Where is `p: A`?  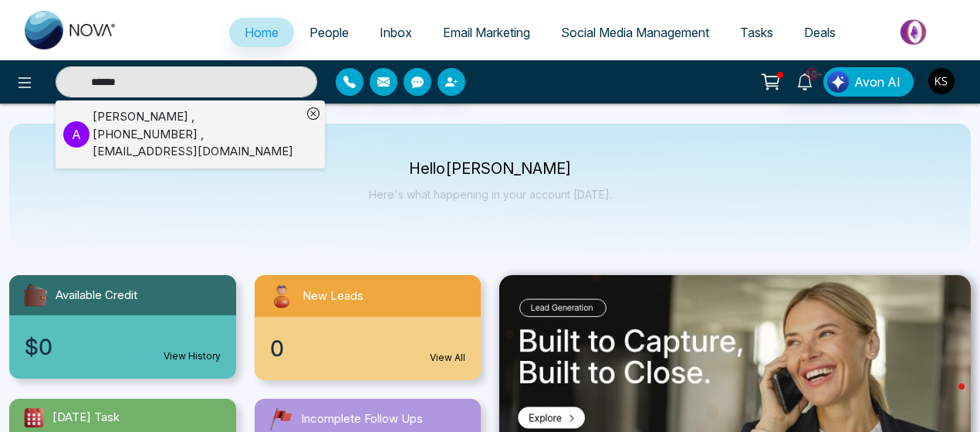 p: A is located at coordinates (76, 134).